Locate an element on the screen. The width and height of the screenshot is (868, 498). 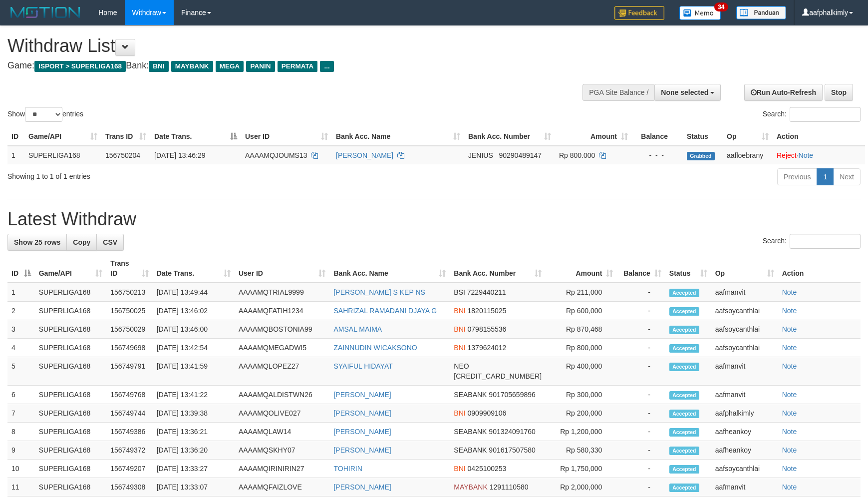
span: SEABANK is located at coordinates (470, 394).